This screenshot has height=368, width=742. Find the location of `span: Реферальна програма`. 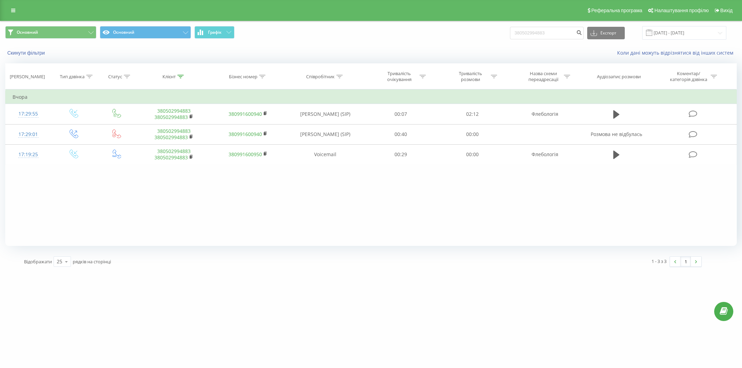

span: Реферальна програма is located at coordinates (616, 10).